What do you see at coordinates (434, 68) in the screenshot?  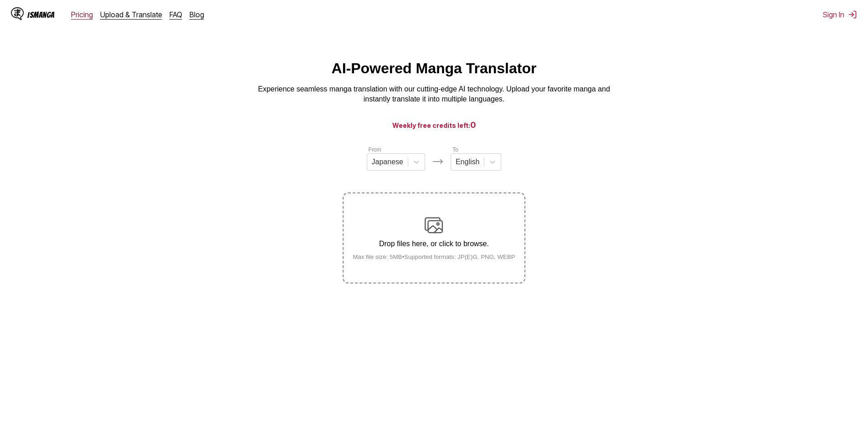 I see `h1: AI-Powered Manga Translator` at bounding box center [434, 68].